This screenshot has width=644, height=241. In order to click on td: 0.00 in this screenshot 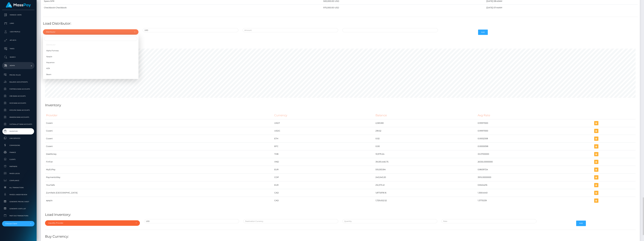, I will do `click(426, 146)`.